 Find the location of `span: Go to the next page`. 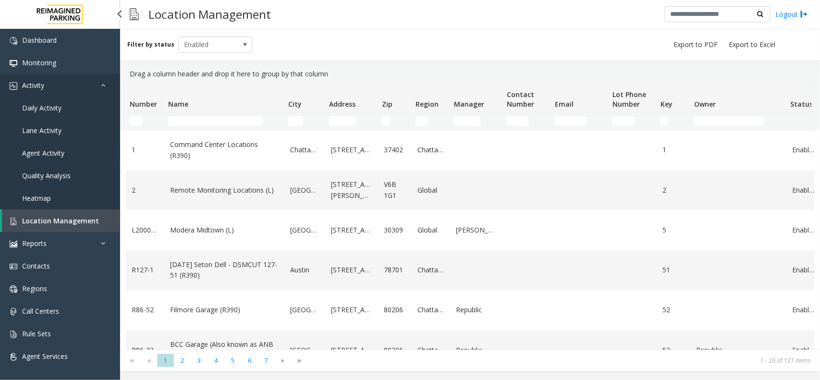

span: Go to the next page is located at coordinates (283, 361).